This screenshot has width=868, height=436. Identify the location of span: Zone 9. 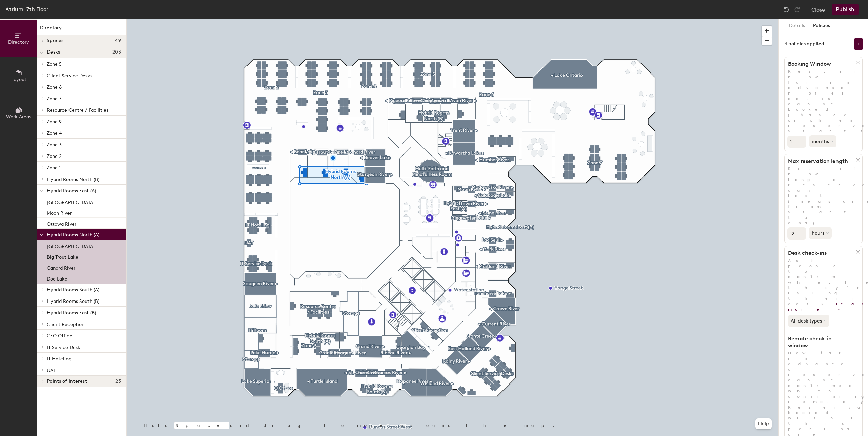
(54, 122).